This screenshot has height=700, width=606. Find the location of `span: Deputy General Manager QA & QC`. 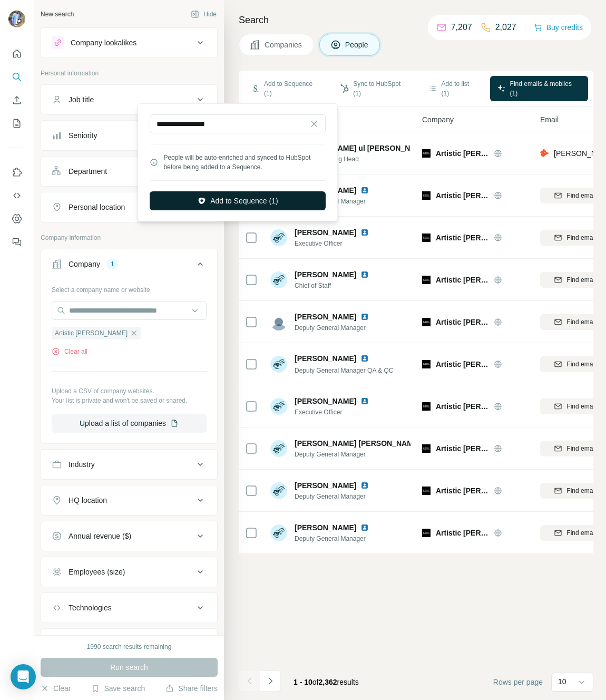

span: Deputy General Manager QA & QC is located at coordinates (343, 370).